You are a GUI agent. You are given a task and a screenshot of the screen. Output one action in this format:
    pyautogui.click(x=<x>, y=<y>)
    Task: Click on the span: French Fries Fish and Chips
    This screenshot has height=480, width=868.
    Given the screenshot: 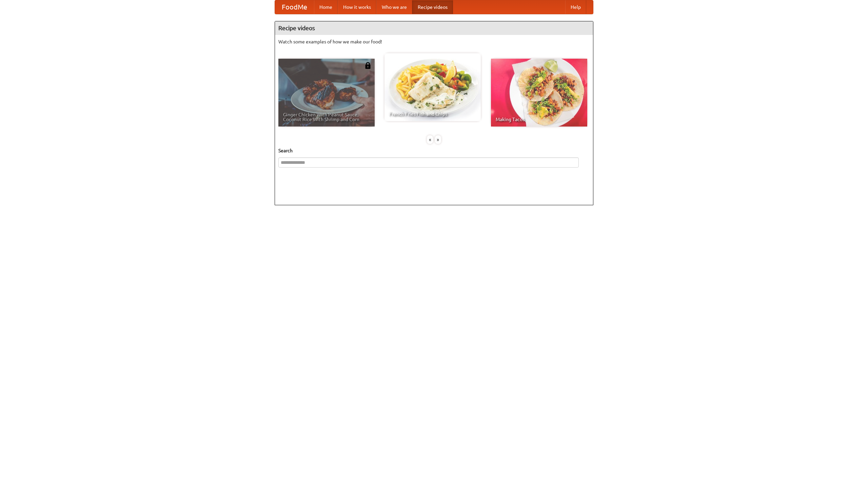 What is the action you would take?
    pyautogui.click(x=433, y=114)
    